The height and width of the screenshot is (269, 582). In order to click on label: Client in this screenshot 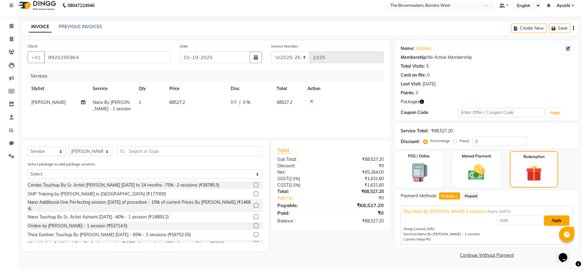, I will do `click(32, 46)`.